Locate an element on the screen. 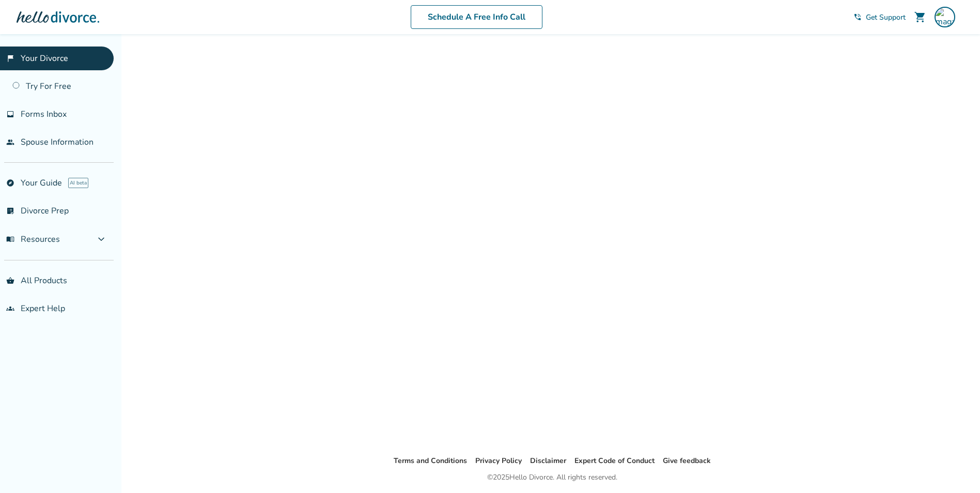 Image resolution: width=980 pixels, height=493 pixels. span: shopping_basket is located at coordinates (11, 281).